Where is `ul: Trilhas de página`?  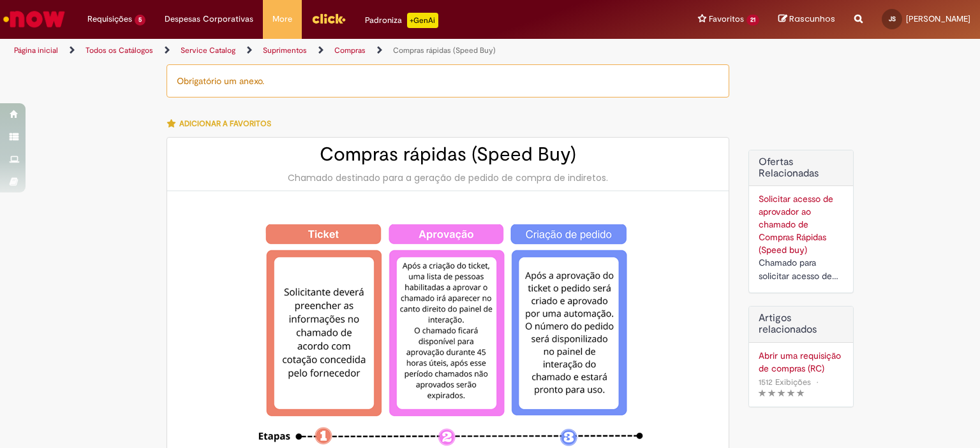 ul: Trilhas de página is located at coordinates (327, 50).